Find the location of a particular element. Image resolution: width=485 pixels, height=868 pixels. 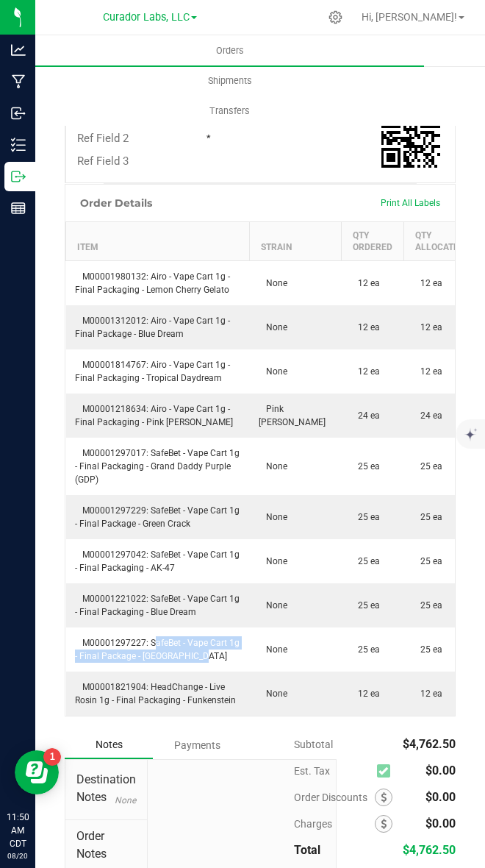

div: Payments is located at coordinates (197, 745).